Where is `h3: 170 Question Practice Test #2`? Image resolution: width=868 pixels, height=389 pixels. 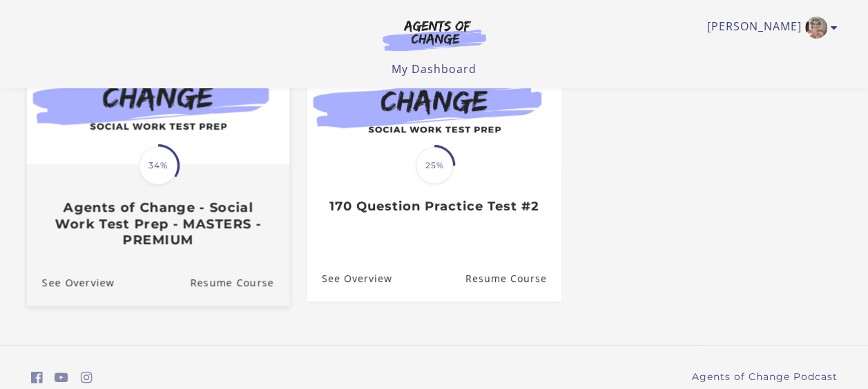 h3: 170 Question Practice Test #2 is located at coordinates (434, 207).